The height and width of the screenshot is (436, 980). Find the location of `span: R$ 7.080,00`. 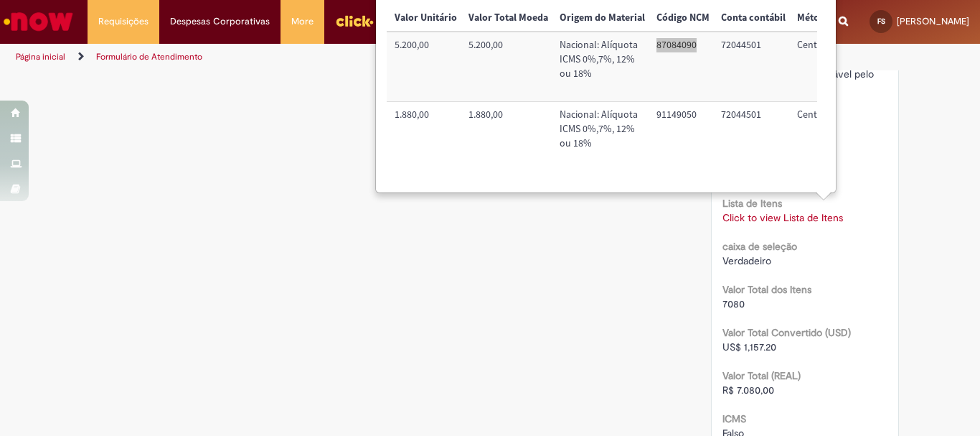

span: R$ 7.080,00 is located at coordinates (748, 390).